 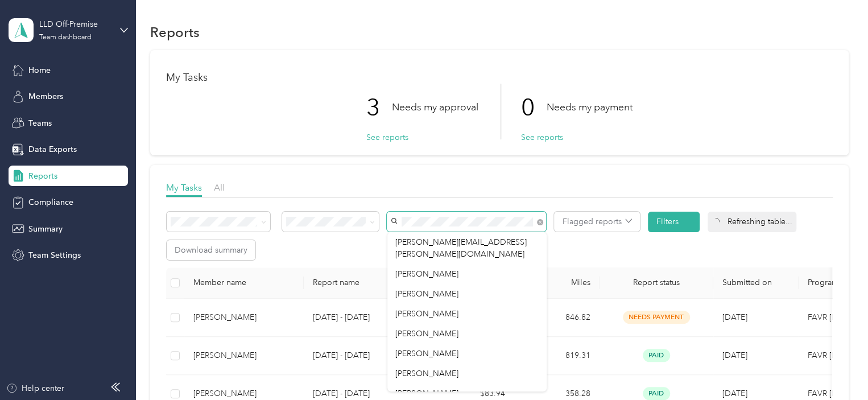 I want to click on span: needs payment, so click(x=656, y=317).